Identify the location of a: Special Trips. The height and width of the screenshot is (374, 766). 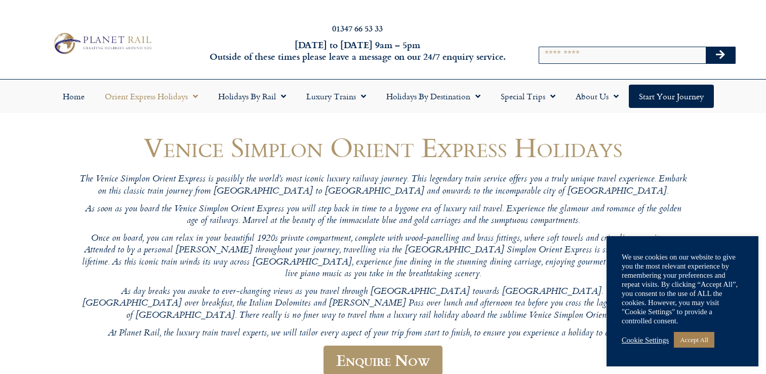
(528, 96).